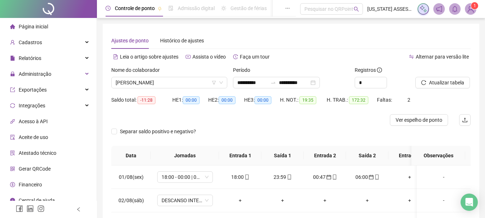  What do you see at coordinates (214, 83) in the screenshot?
I see `span: filter` at bounding box center [214, 83].